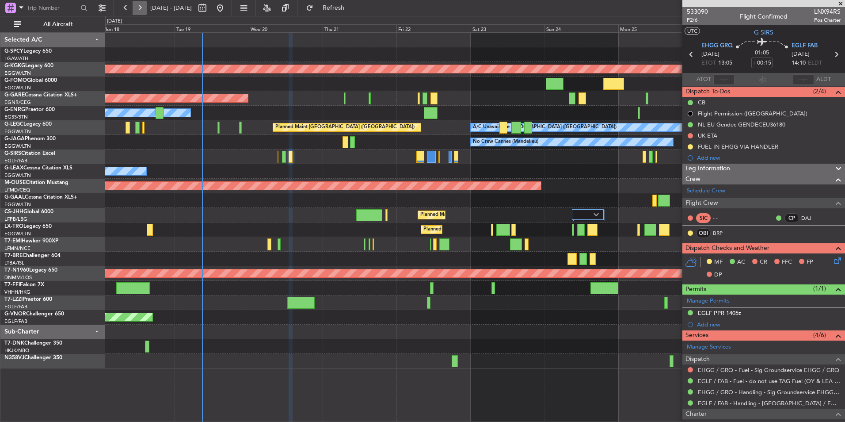 This screenshot has width=845, height=422. I want to click on a: EGNR/CEG, so click(18, 102).